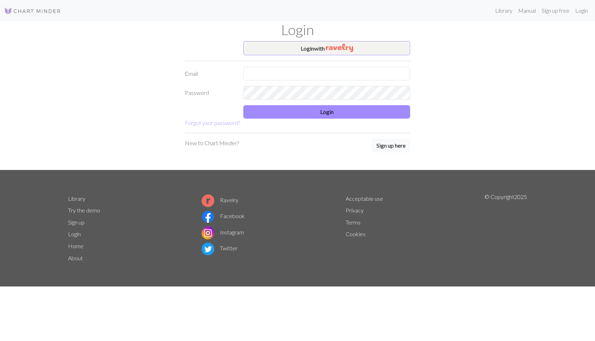 The width and height of the screenshot is (595, 341). Describe the element at coordinates (210, 74) in the screenshot. I see `label: Email` at that location.